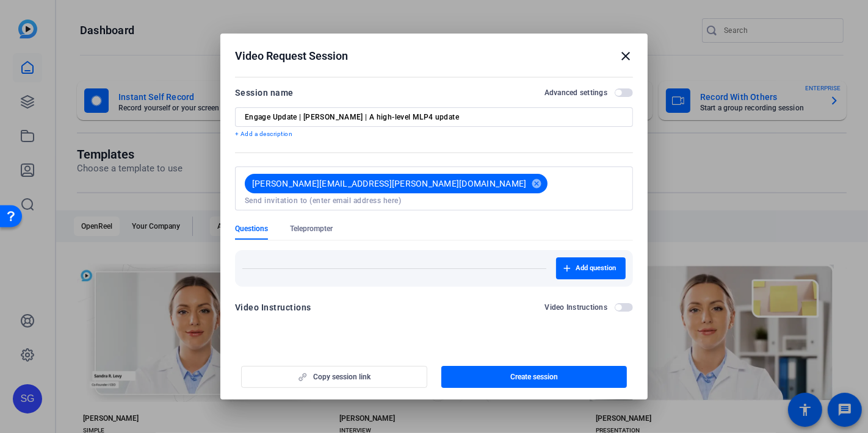 Image resolution: width=868 pixels, height=433 pixels. I want to click on span: Create session, so click(534, 377).